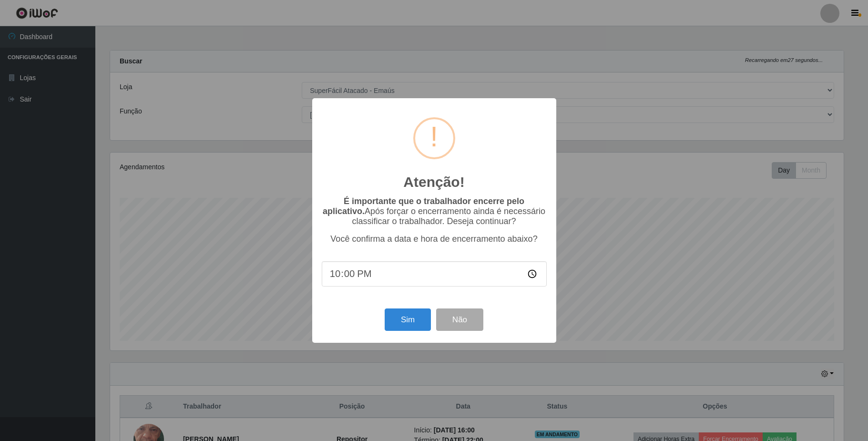 This screenshot has width=868, height=441. Describe the element at coordinates (459, 319) in the screenshot. I see `button: Não` at that location.